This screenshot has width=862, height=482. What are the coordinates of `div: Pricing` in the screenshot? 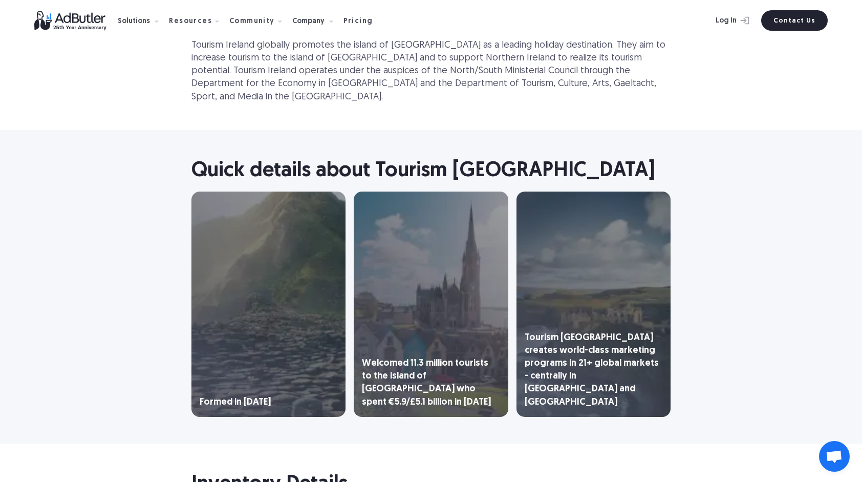 It's located at (358, 22).